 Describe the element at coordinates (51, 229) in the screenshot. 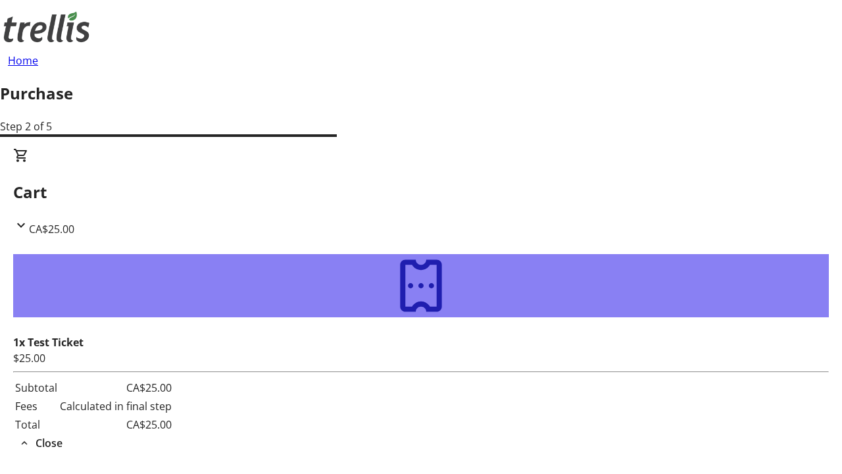

I see `span: CA$25.00` at that location.